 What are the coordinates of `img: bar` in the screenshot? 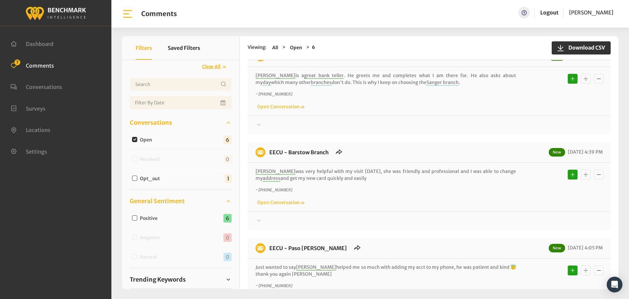 It's located at (127, 14).